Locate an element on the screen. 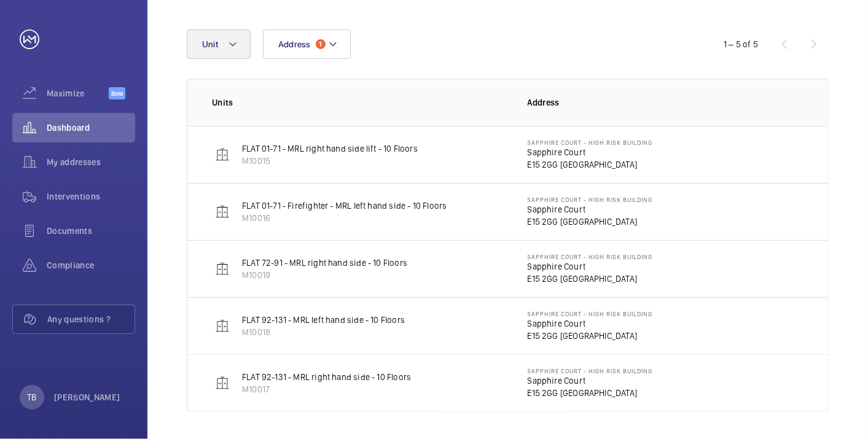 The height and width of the screenshot is (439, 868). p: FLAT 92-131 - MRL right hand side - 10 Floors is located at coordinates (326, 377).